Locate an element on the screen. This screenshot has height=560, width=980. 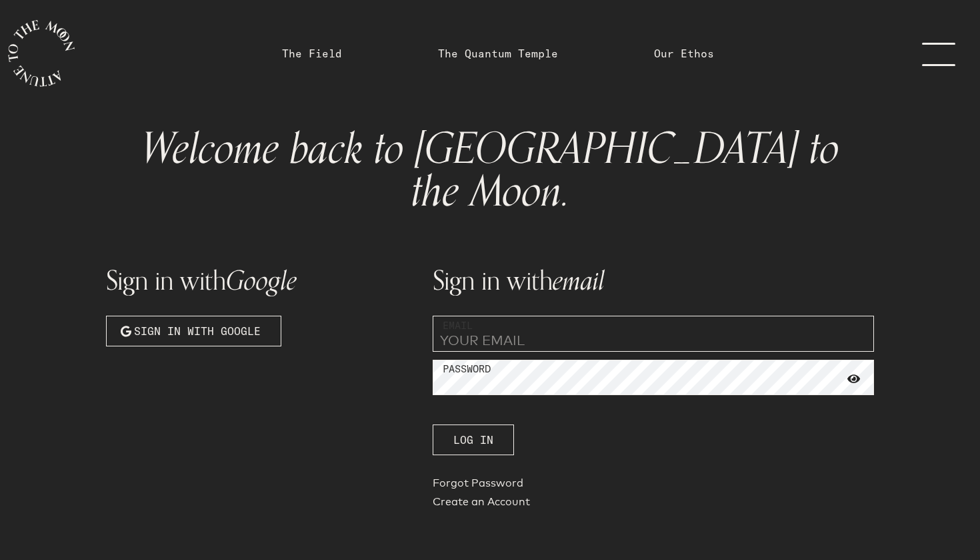
button: Sign in with Google is located at coordinates (194, 331).